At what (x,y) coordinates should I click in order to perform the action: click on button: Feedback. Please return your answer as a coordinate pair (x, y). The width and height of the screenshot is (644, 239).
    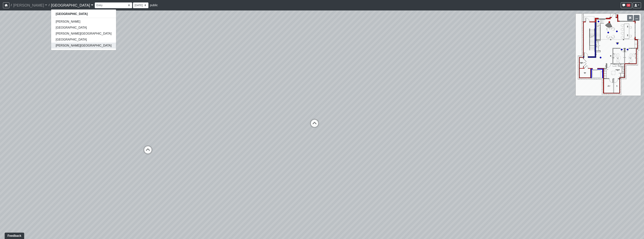
    Looking at the image, I should click on (11, 4).